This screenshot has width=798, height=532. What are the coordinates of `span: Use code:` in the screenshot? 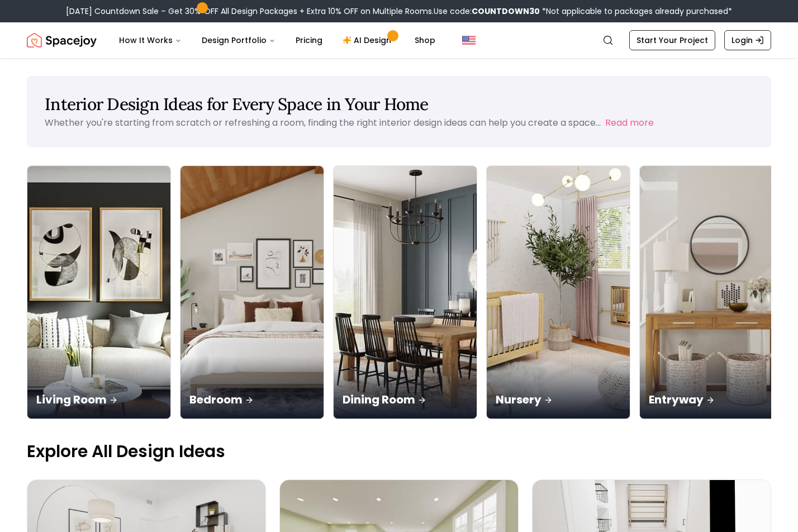 It's located at (487, 11).